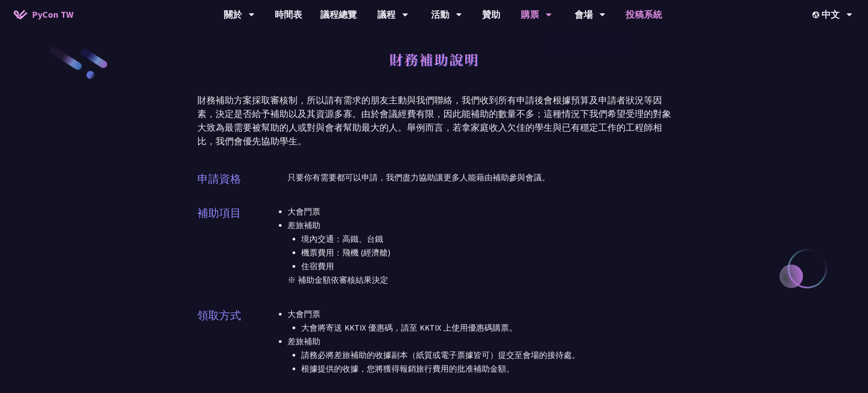 The width and height of the screenshot is (868, 393). Describe the element at coordinates (43, 15) in the screenshot. I see `a: PyCon TW` at that location.